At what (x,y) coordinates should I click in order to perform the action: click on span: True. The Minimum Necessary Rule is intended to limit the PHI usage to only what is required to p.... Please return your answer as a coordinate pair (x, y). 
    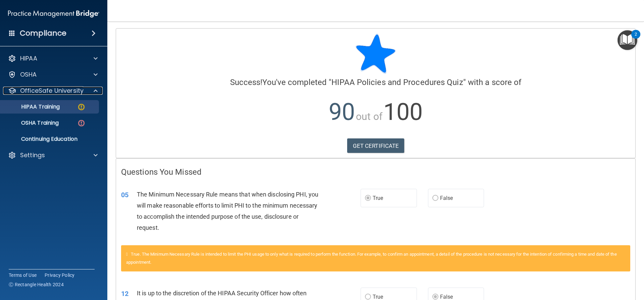
    Looking at the image, I should click on (371, 258).